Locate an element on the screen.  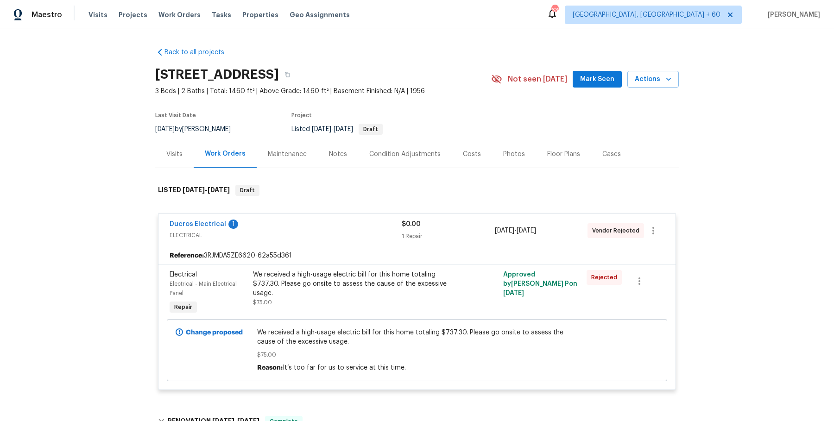
div: Visits is located at coordinates (174, 154).